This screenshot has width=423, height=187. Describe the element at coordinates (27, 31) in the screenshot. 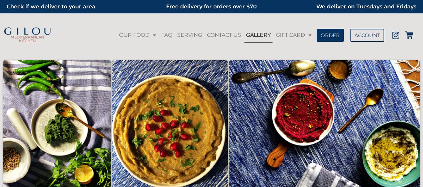

I see `img: Gilou Logo` at that location.